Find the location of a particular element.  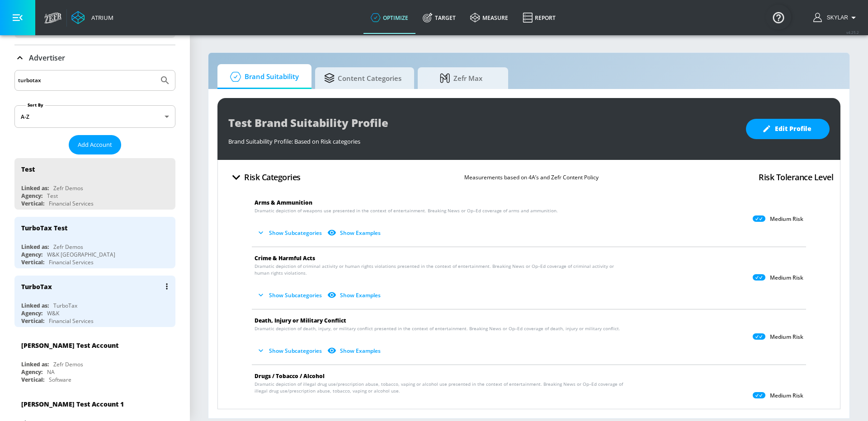

span: Edit Profile is located at coordinates (788, 128).